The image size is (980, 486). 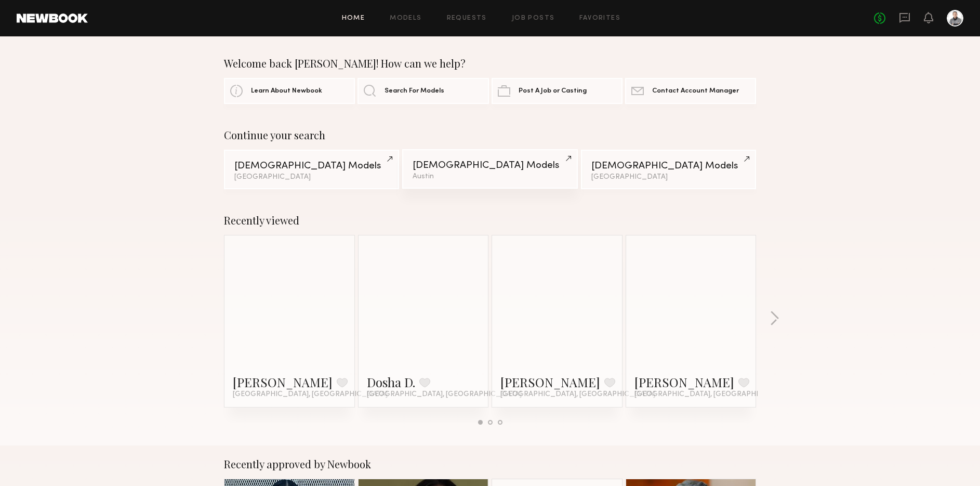 What do you see at coordinates (391, 382) in the screenshot?
I see `a: Dosha D.` at bounding box center [391, 382].